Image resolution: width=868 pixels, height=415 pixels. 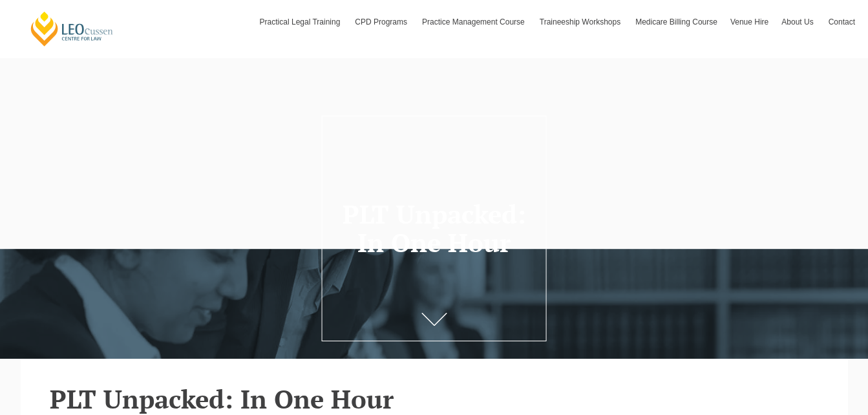 I want to click on a: Practical Legal Training, so click(x=301, y=22).